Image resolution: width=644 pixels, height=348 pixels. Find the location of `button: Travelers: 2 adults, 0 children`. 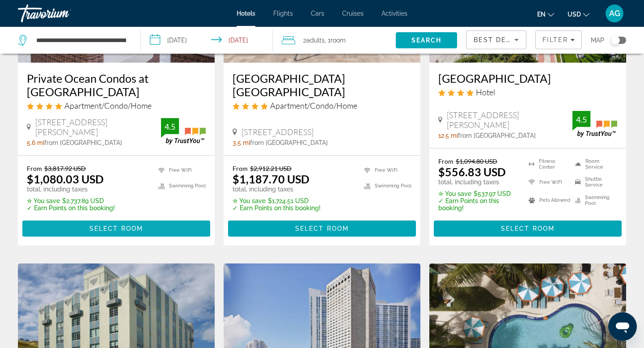

button: Travelers: 2 adults, 0 children is located at coordinates (334, 40).